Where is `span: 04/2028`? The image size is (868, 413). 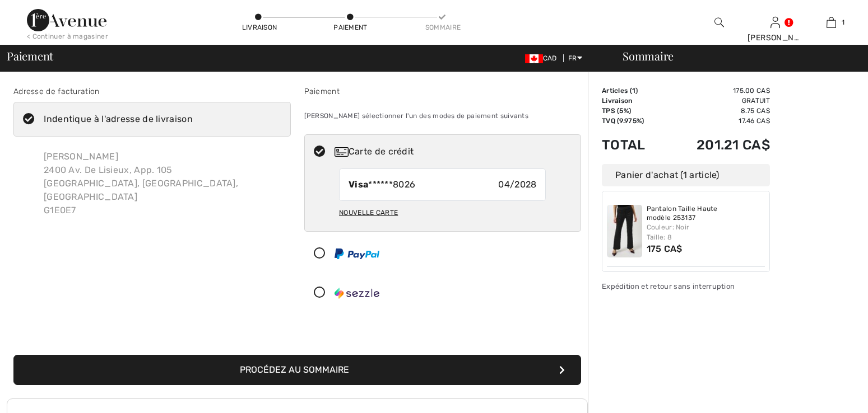 span: 04/2028 is located at coordinates (517, 185).